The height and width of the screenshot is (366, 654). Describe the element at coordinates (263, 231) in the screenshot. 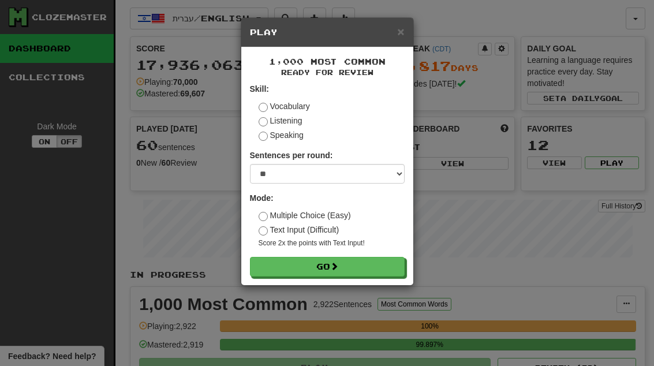

I see `input: Text Input (Difficult)` at that location.